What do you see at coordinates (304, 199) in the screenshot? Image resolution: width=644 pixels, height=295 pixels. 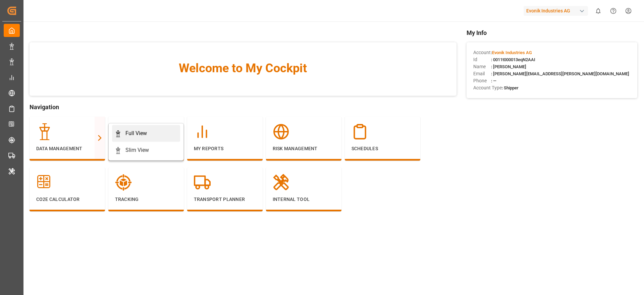 I see `p: Internal Tool` at bounding box center [304, 199].